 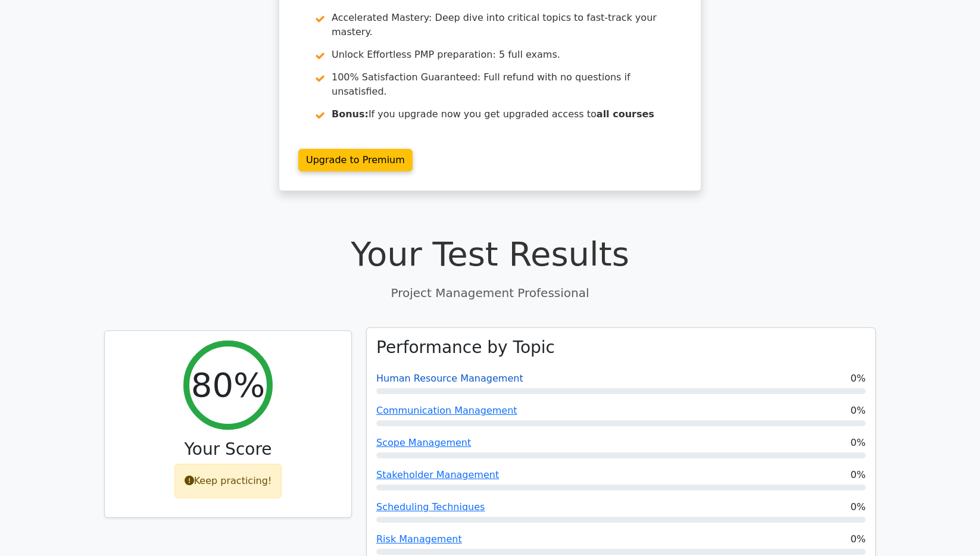 I want to click on h2: 80%, so click(x=228, y=384).